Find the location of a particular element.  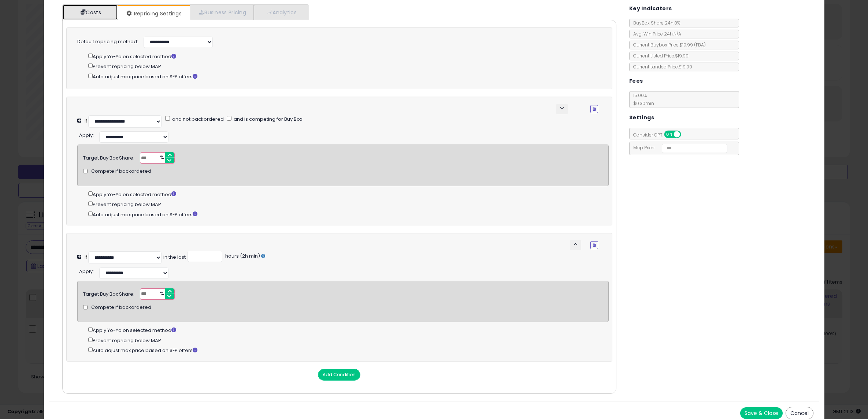

h5: Fees is located at coordinates (636, 81).